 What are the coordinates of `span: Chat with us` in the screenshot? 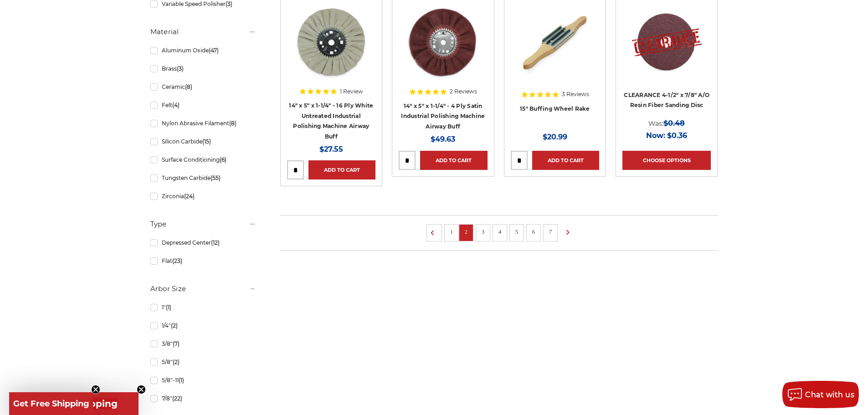 It's located at (830, 395).